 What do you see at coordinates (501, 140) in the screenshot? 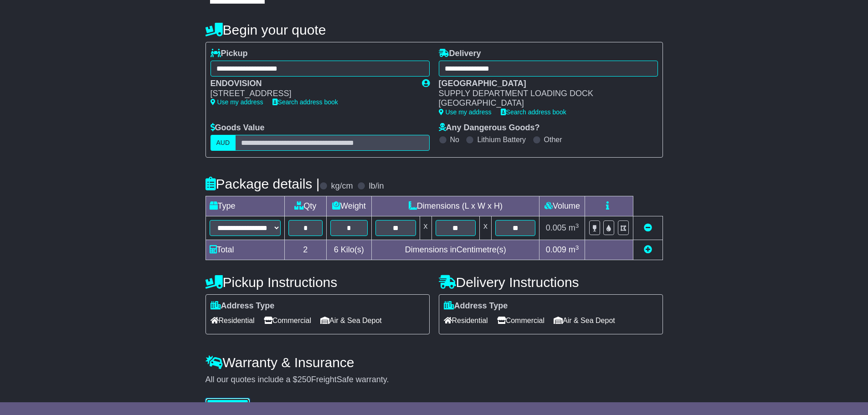
I see `label: Lithium Battery` at bounding box center [501, 140].